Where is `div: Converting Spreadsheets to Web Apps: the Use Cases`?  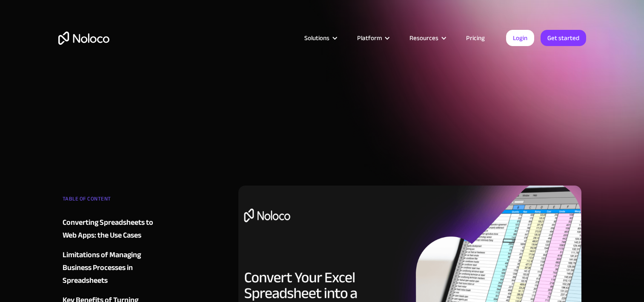
div: Converting Spreadsheets to Web Apps: the Use Cases is located at coordinates (114, 229).